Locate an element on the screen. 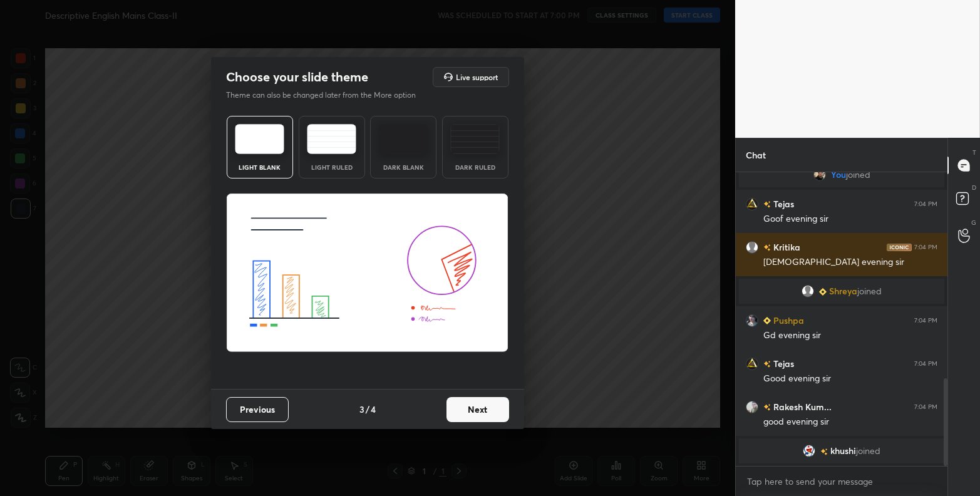  p: Theme can also be changed later from the More option is located at coordinates (327, 95).